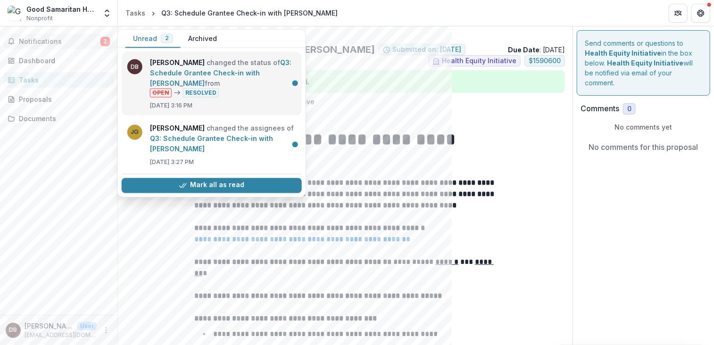  What do you see at coordinates (15, 13) in the screenshot?
I see `img: Good Samaritan Health Services Inc` at bounding box center [15, 13].